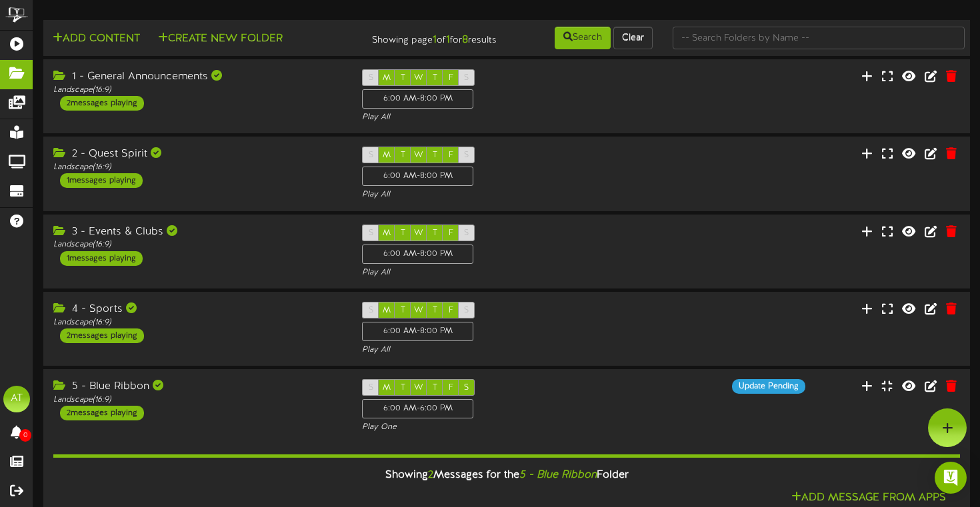 The height and width of the screenshot is (507, 980). What do you see at coordinates (868, 498) in the screenshot?
I see `button: Add Message From Apps` at bounding box center [868, 498].